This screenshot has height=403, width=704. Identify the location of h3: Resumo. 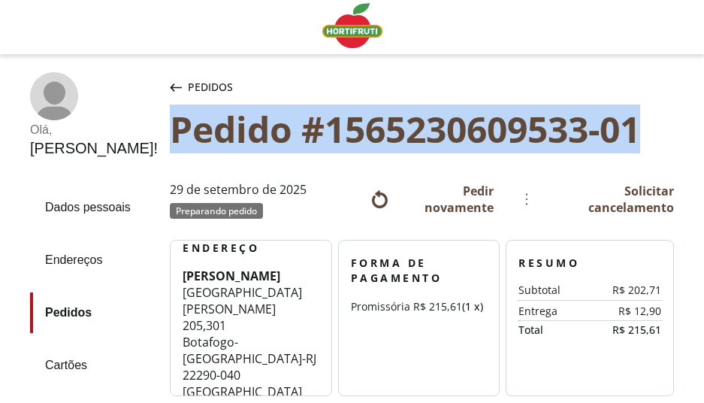
(590, 263).